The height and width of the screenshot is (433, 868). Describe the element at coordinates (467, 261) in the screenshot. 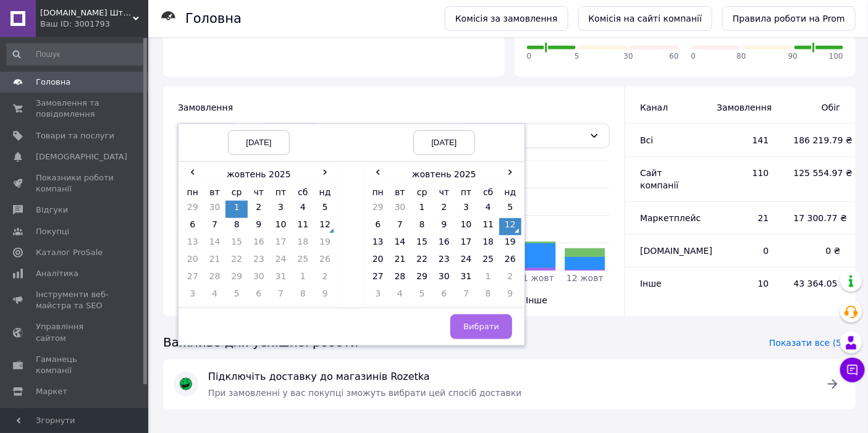

I see `td: 24` at that location.